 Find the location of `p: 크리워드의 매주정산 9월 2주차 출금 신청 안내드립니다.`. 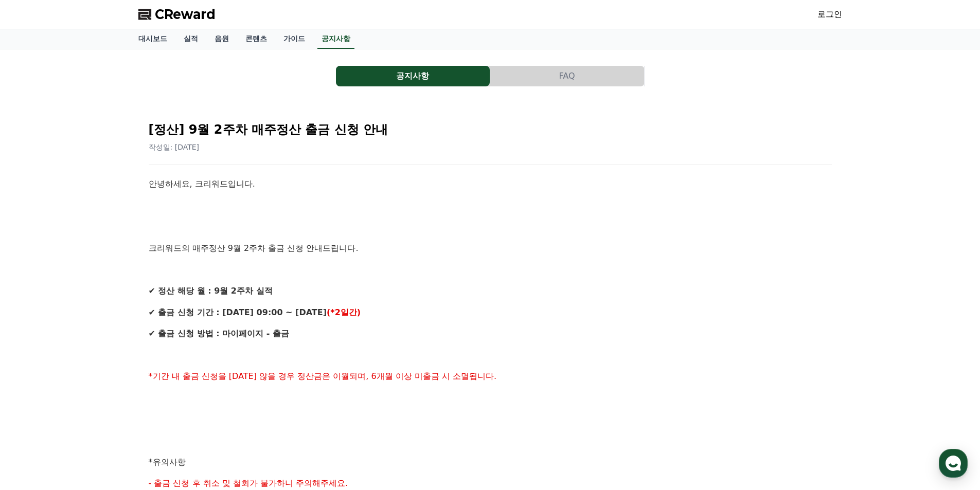

p: 크리워드의 매주정산 9월 2주차 출금 신청 안내드립니다. is located at coordinates (490, 248).